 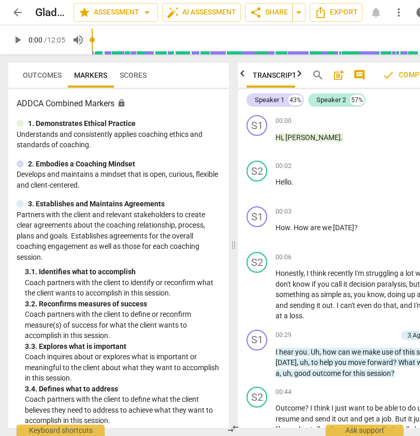 What do you see at coordinates (342, 408) in the screenshot?
I see `span: just` at bounding box center [342, 408].